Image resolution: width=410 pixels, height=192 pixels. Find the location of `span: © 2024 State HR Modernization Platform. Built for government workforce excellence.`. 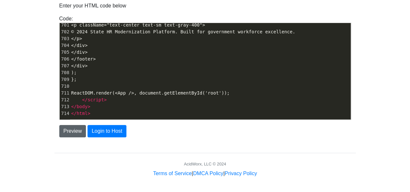

span: © 2024 State HR Modernization Platform. Built for government workforce excellence. is located at coordinates (183, 32).